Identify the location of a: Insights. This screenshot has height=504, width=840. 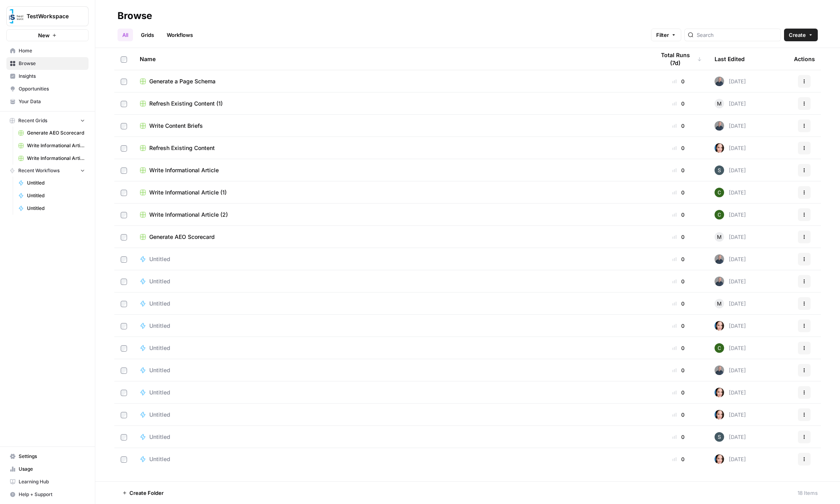
(47, 76).